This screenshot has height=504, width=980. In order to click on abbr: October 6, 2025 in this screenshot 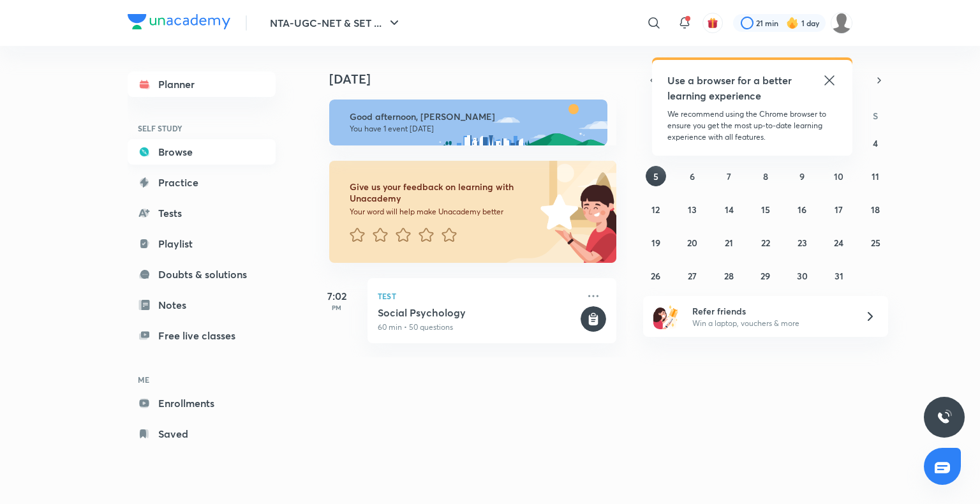, I will do `click(692, 176)`.